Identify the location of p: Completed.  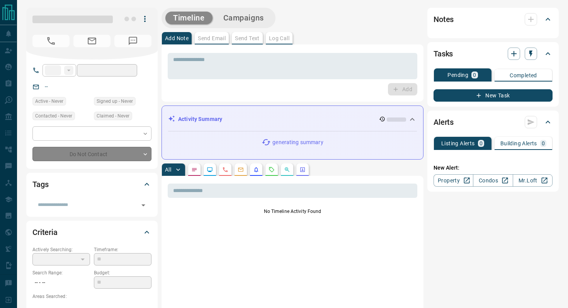
(523, 75).